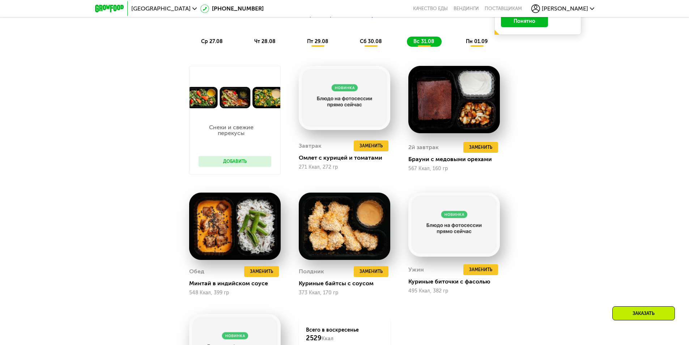 This screenshot has width=689, height=345. I want to click on span: чт 28.08, so click(265, 41).